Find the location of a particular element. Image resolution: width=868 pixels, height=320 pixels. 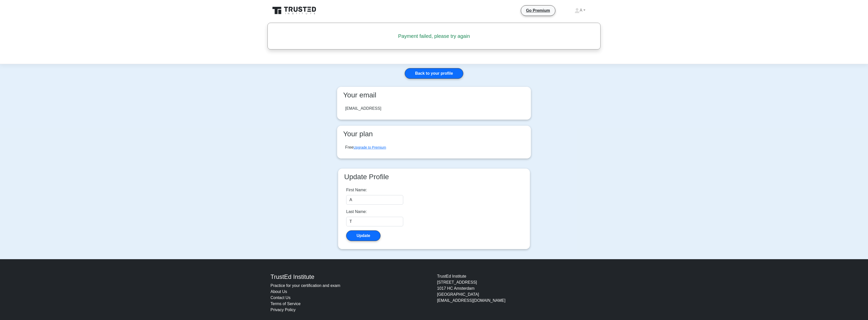

h5: Payment failed, please try again is located at coordinates (434, 36).